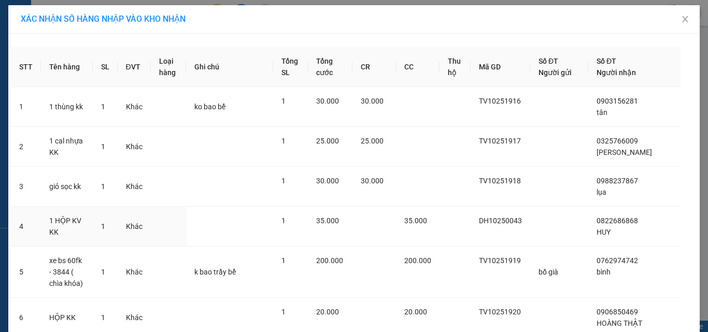 The height and width of the screenshot is (332, 708). Describe the element at coordinates (55, 49) in the screenshot. I see `span: VP Càng Long` at that location.